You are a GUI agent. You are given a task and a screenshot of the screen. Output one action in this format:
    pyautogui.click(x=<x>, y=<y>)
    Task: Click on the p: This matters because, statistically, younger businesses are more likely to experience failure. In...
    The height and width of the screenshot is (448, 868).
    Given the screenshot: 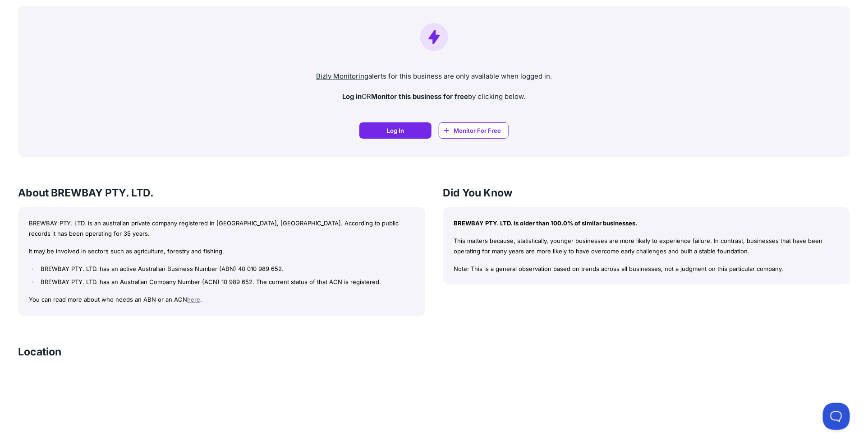 What is the action you would take?
    pyautogui.click(x=647, y=246)
    